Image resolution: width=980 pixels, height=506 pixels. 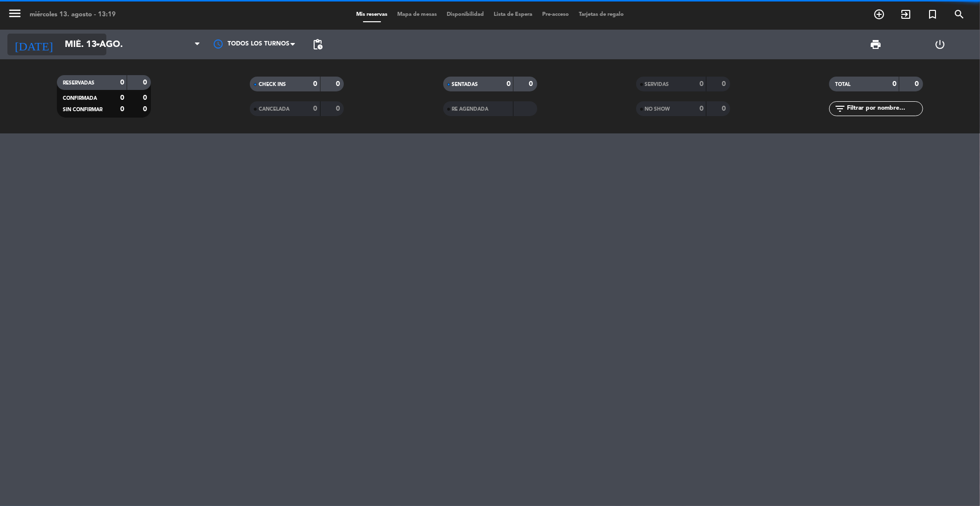 I want to click on span: print, so click(x=875, y=45).